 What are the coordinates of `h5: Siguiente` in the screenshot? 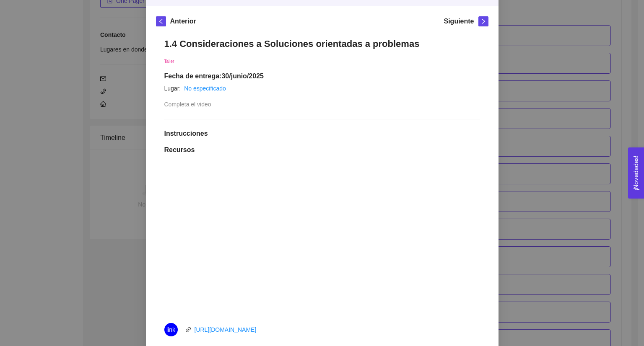 It's located at (458, 22).